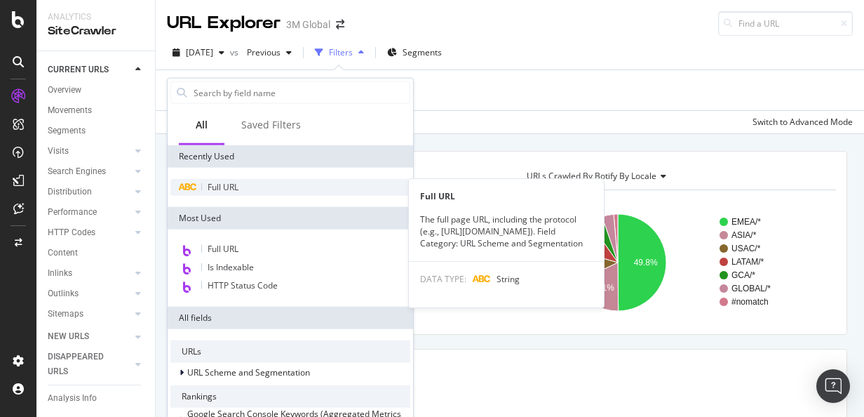 This screenshot has height=417, width=864. Describe the element at coordinates (89, 69) in the screenshot. I see `a: CURRENT URLS` at that location.